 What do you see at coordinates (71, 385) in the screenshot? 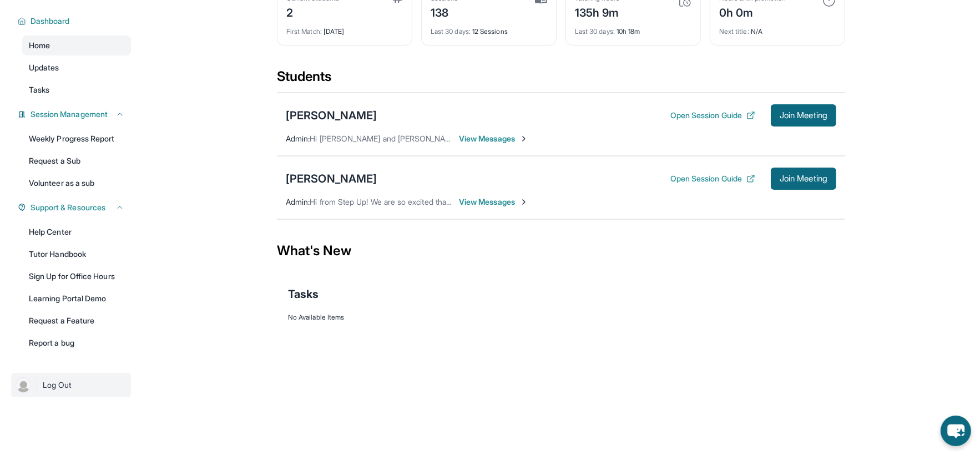
I see `a: |Log Out` at bounding box center [71, 385].